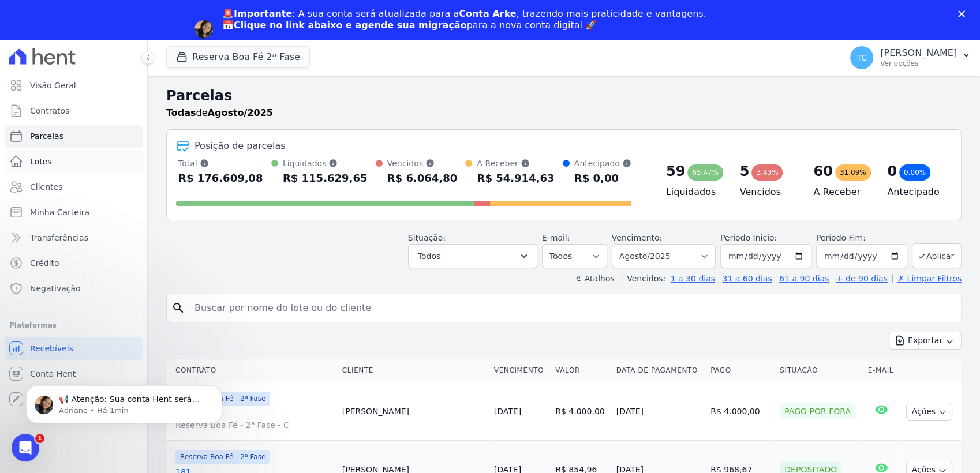 The height and width of the screenshot is (473, 980). I want to click on a: 1 a 30 dias, so click(692, 279).